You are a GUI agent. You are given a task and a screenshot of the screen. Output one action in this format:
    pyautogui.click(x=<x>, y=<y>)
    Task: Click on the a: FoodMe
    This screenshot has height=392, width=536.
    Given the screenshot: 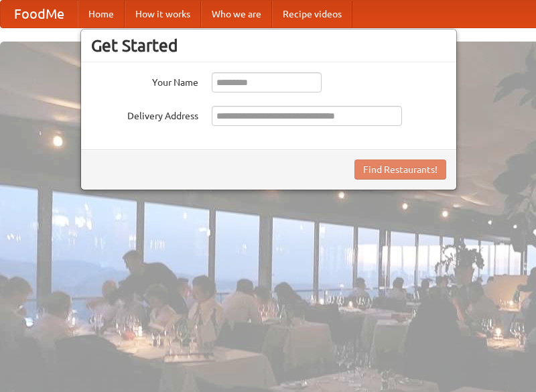 What is the action you would take?
    pyautogui.click(x=39, y=14)
    